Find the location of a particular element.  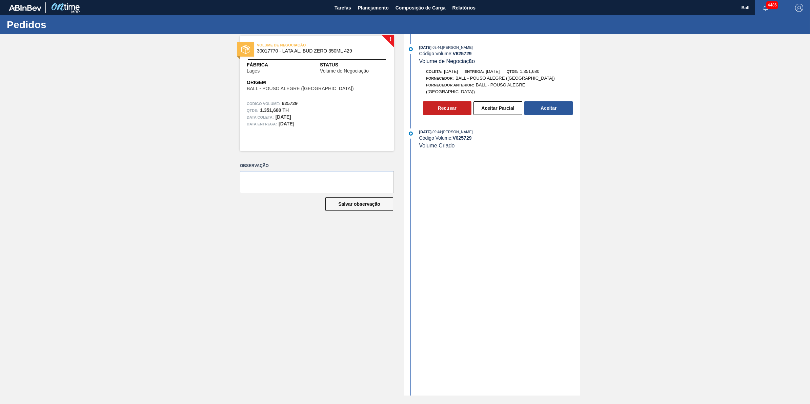

span: Relatórios is located at coordinates (464, 8).